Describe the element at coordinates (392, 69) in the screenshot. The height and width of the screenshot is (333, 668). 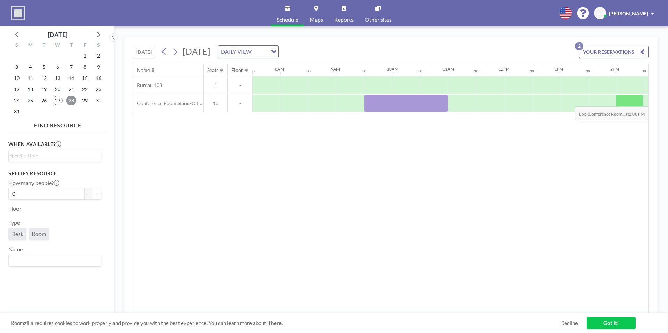
I see `div: 10AM` at that location.